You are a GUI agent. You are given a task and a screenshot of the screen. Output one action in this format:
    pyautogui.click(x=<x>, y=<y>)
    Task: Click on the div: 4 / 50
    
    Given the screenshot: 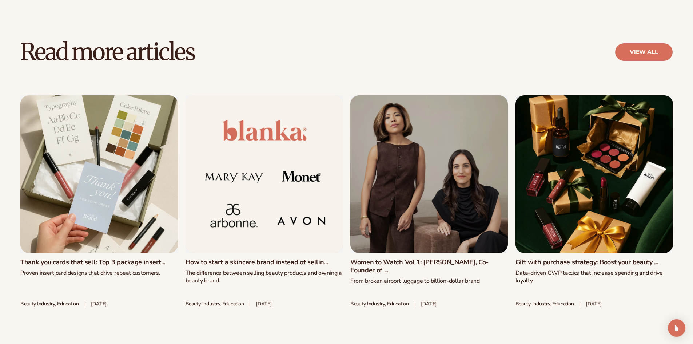 What is the action you would take?
    pyautogui.click(x=594, y=201)
    